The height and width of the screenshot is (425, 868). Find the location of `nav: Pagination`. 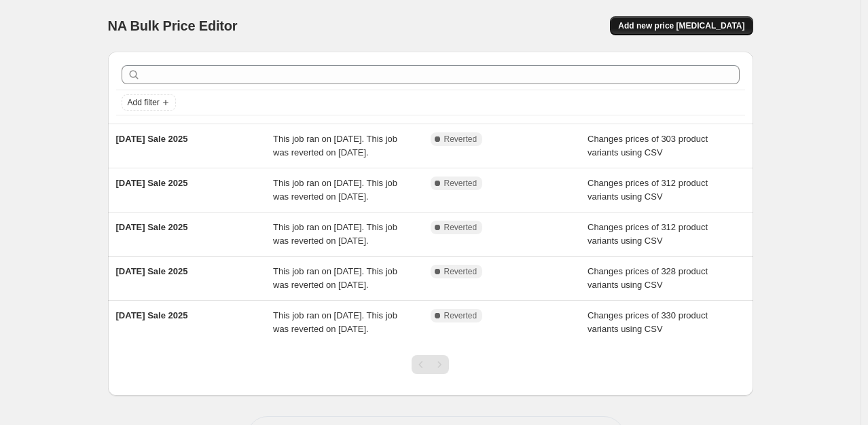

nav: Pagination is located at coordinates (430, 365).